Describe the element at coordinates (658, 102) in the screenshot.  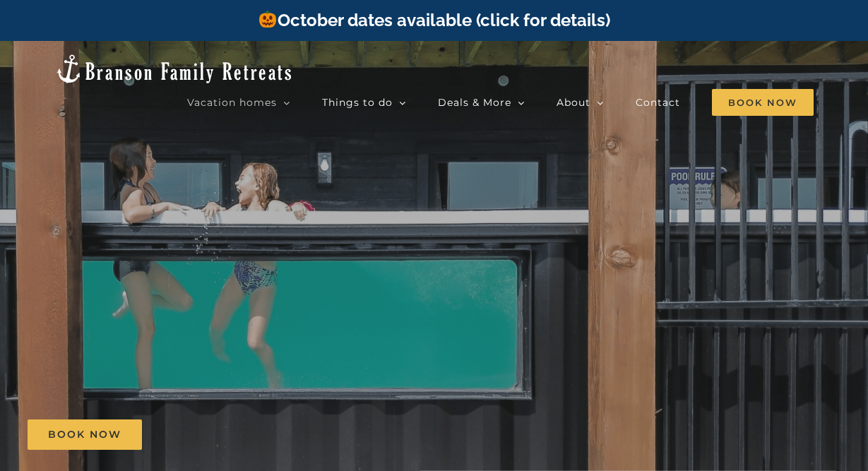
I see `a: Contact` at that location.